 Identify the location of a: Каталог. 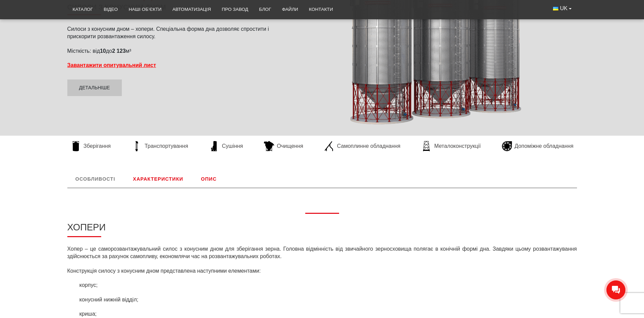
(83, 9).